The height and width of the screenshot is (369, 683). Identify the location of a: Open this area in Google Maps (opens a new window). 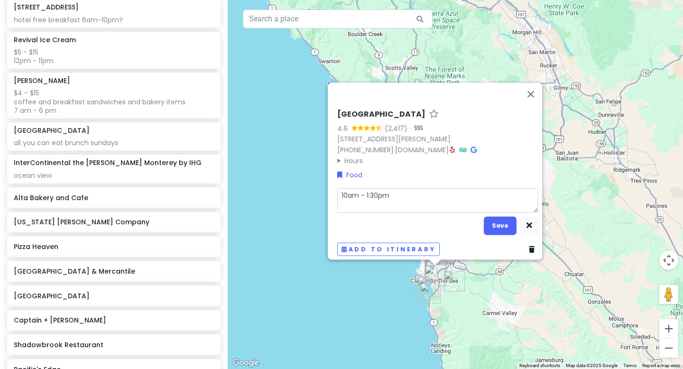
(246, 363).